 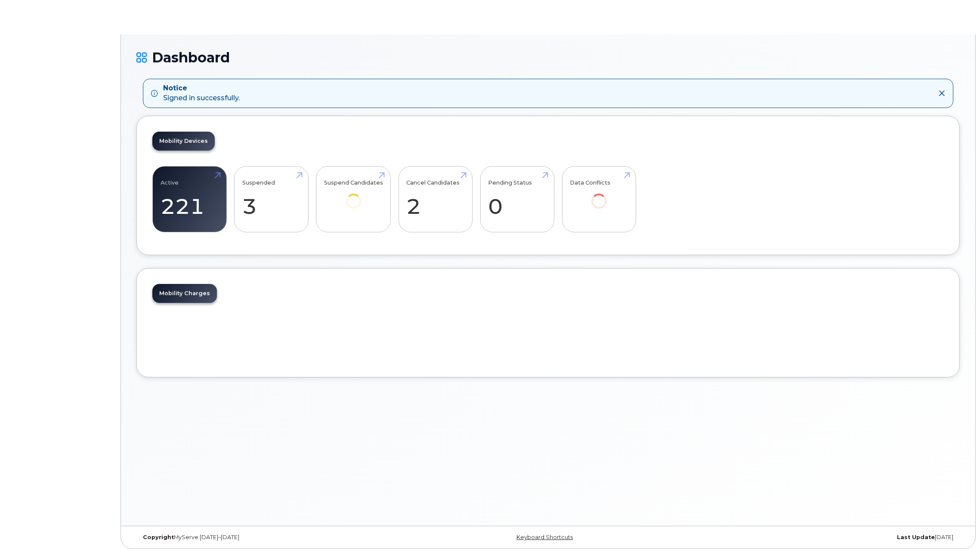 What do you see at coordinates (189, 200) in the screenshot?
I see `a: Active 221` at bounding box center [189, 200].